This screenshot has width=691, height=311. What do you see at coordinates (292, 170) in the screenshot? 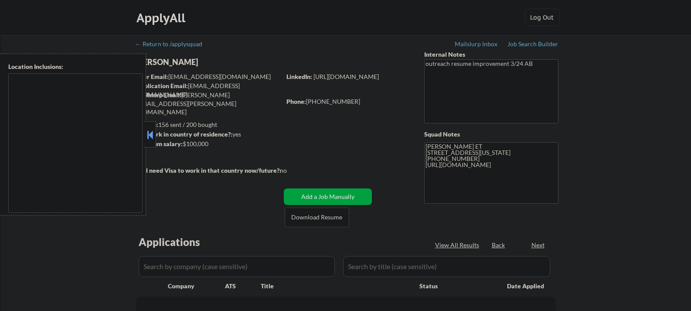
I see `div: no` at bounding box center [292, 170].